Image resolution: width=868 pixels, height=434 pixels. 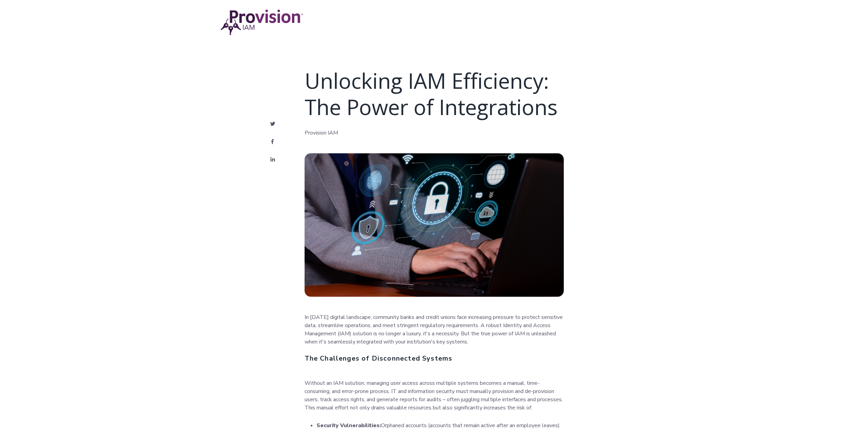 I want to click on h4: The Challenges of Disconnected Systems, so click(x=434, y=358).